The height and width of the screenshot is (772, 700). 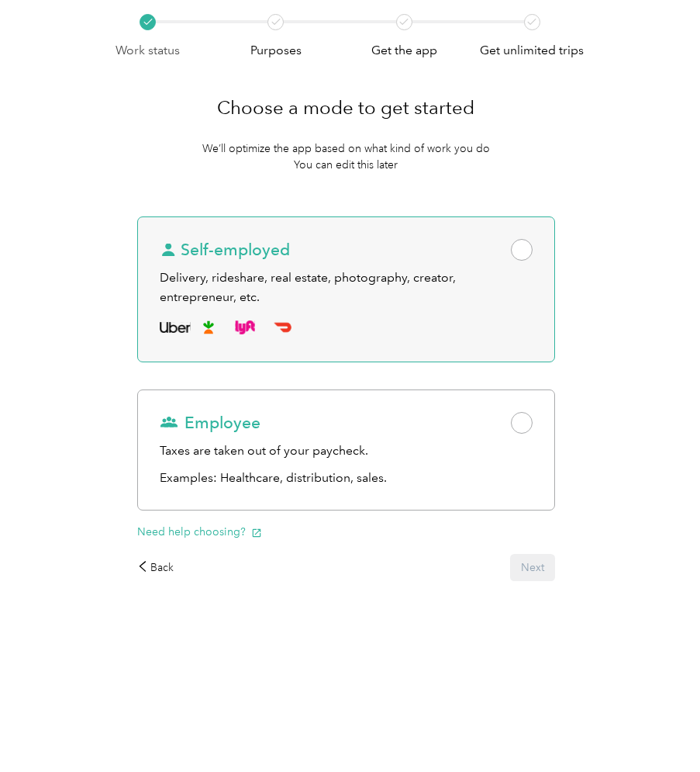 I want to click on p: We’ll optimize the app based on what kind of work you do, so click(x=346, y=148).